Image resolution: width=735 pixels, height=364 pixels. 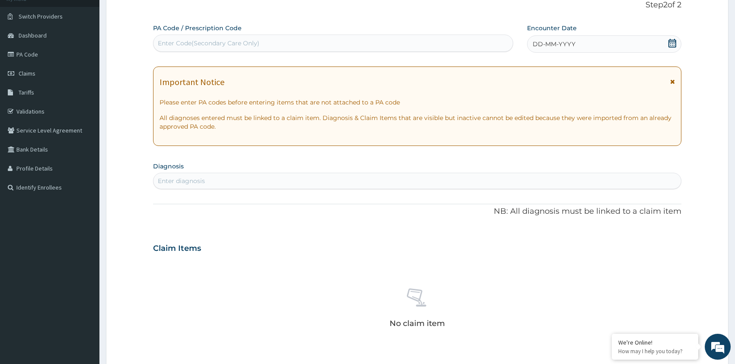 What do you see at coordinates (417, 5) in the screenshot?
I see `p: Step 2 of 2` at bounding box center [417, 5].